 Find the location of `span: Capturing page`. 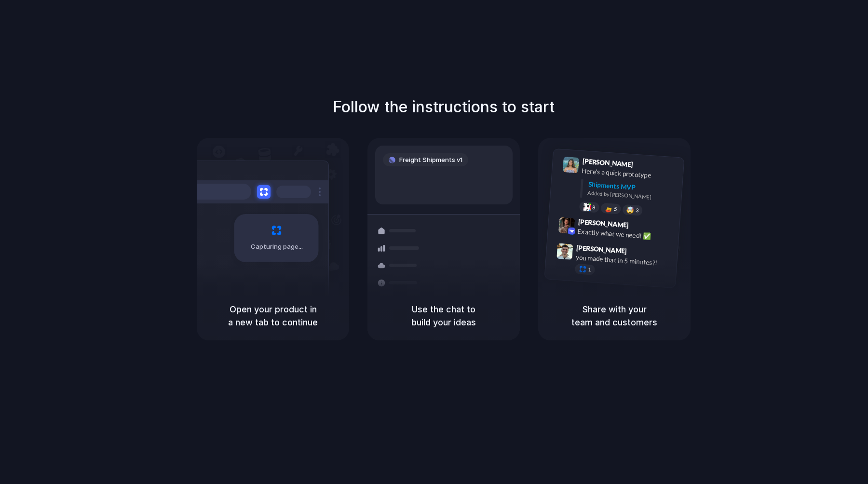

span: Capturing page is located at coordinates (277, 247).